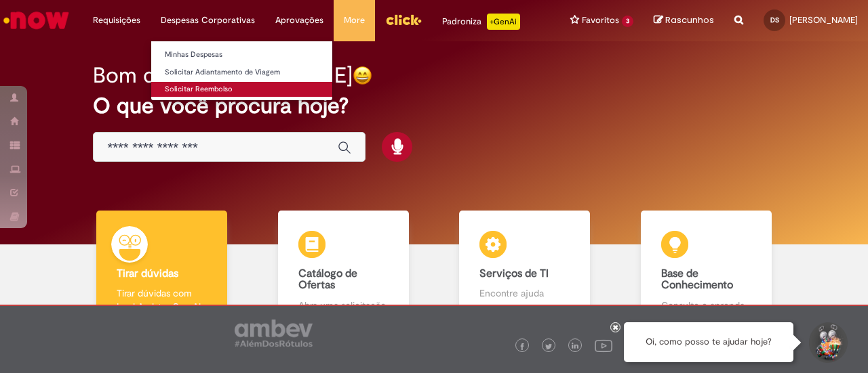 Image resolution: width=868 pixels, height=373 pixels. Describe the element at coordinates (481, 22) in the screenshot. I see `div: Padroniza` at that location.